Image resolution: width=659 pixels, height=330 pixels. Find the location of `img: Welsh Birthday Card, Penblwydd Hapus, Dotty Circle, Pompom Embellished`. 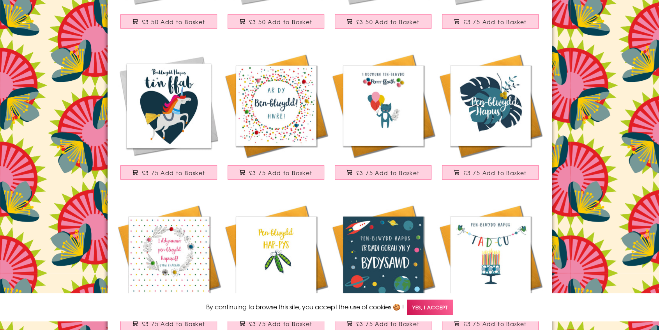

img: Welsh Birthday Card, Penblwydd Hapus, Dotty Circle, Pompom Embellished is located at coordinates (276, 106).